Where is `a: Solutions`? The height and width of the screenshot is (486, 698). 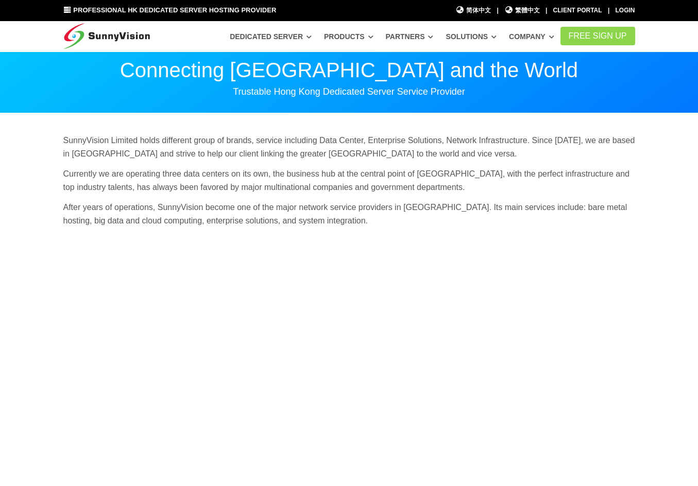
a: Solutions is located at coordinates (471, 37).